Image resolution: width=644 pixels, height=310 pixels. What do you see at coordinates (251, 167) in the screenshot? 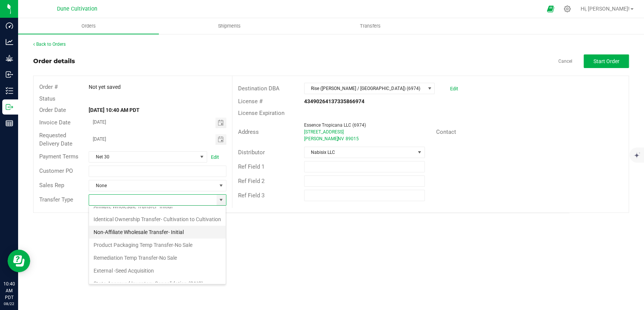
I see `span: Ref Field 1` at bounding box center [251, 167].